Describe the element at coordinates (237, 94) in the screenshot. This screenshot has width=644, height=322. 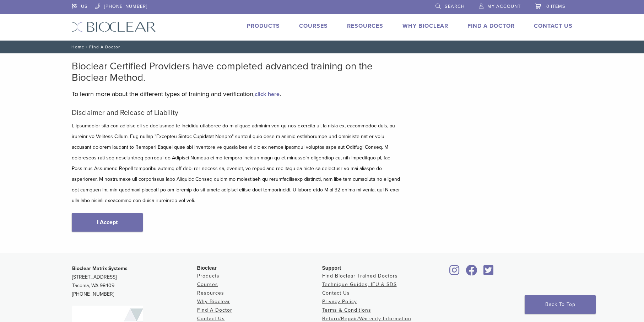
I see `p: To learn more about the different types of training and verification, .` at that location.